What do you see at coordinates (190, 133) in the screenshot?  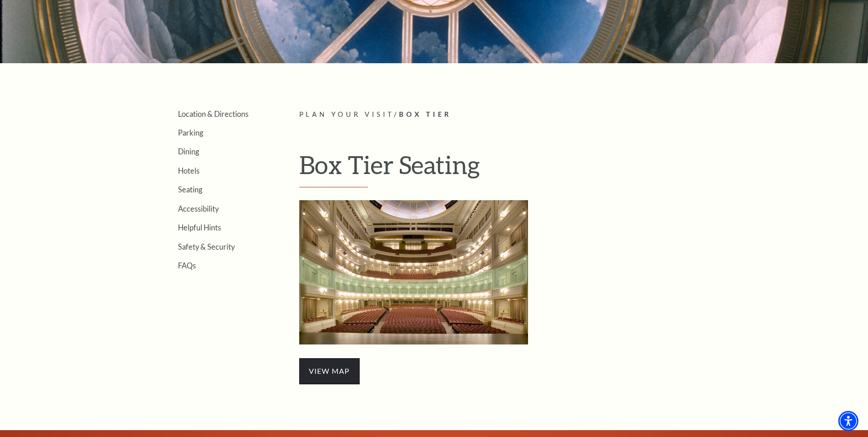 I see `a: Parking` at bounding box center [190, 133].